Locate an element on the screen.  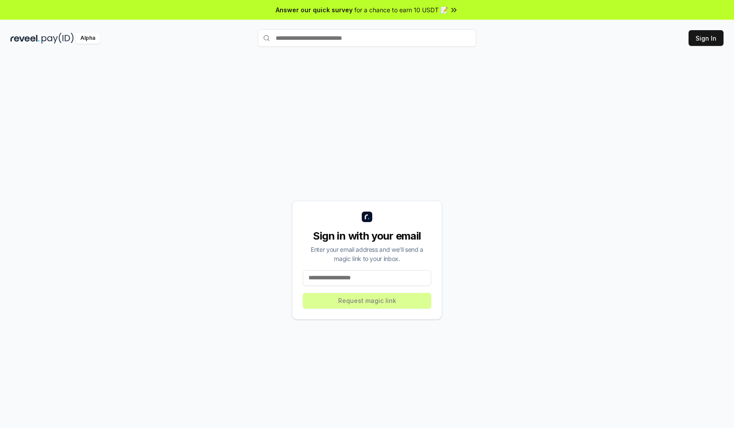
span: Answer our quick survey is located at coordinates (314, 10).